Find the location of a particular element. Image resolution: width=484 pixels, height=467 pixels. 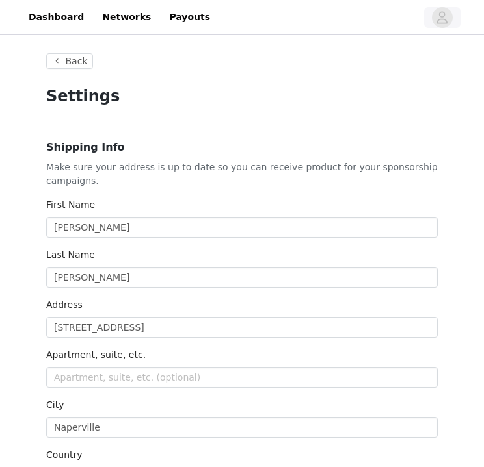

input: Apartment, suite, etc. (optional) is located at coordinates (242, 378).